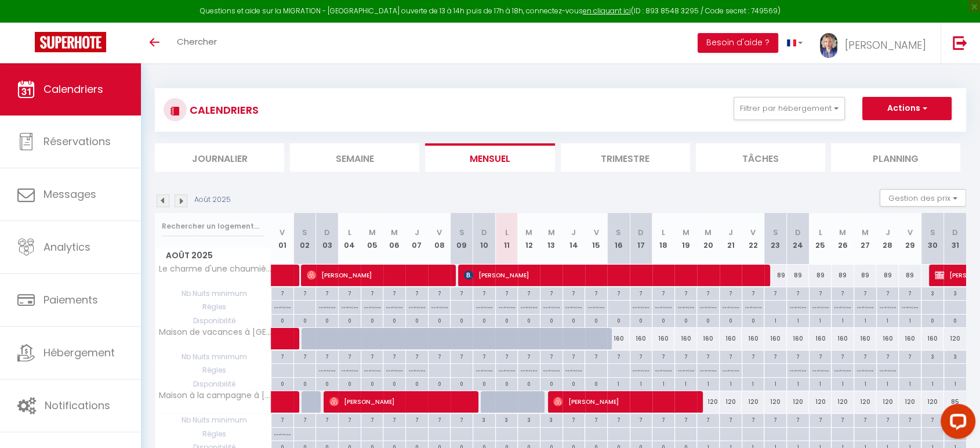 Image resolution: width=980 pixels, height=448 pixels. I want to click on h3: CALENDRIERS, so click(222, 110).